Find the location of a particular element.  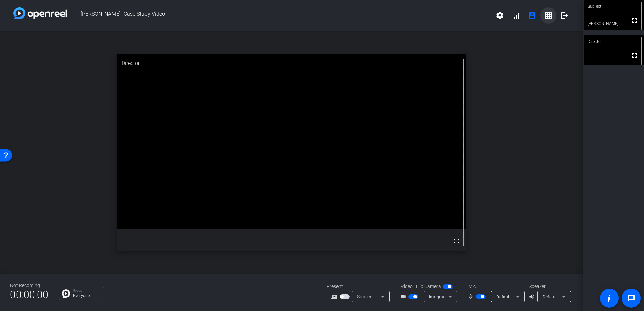

mat-icon: grid_on is located at coordinates (549, 15).